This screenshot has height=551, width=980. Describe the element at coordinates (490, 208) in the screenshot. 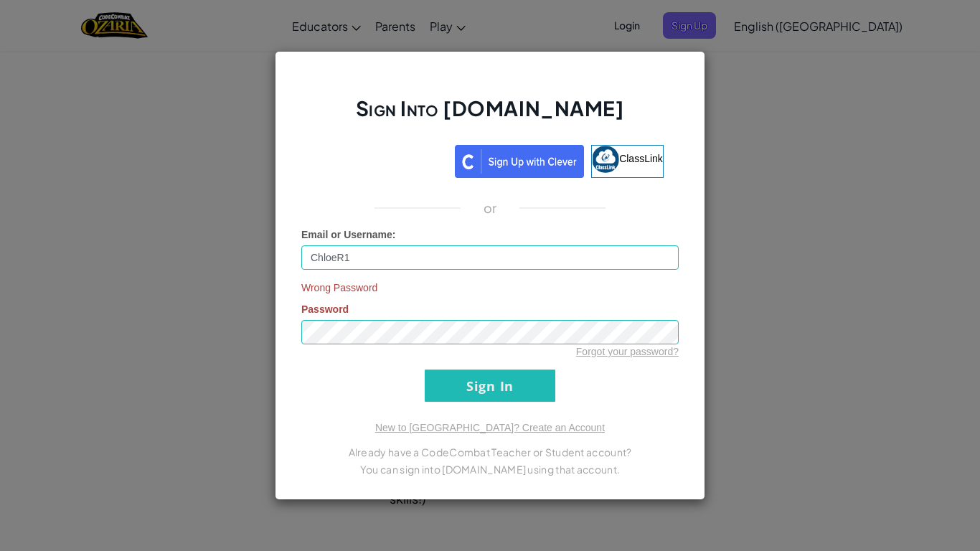

I see `p: or` at that location.